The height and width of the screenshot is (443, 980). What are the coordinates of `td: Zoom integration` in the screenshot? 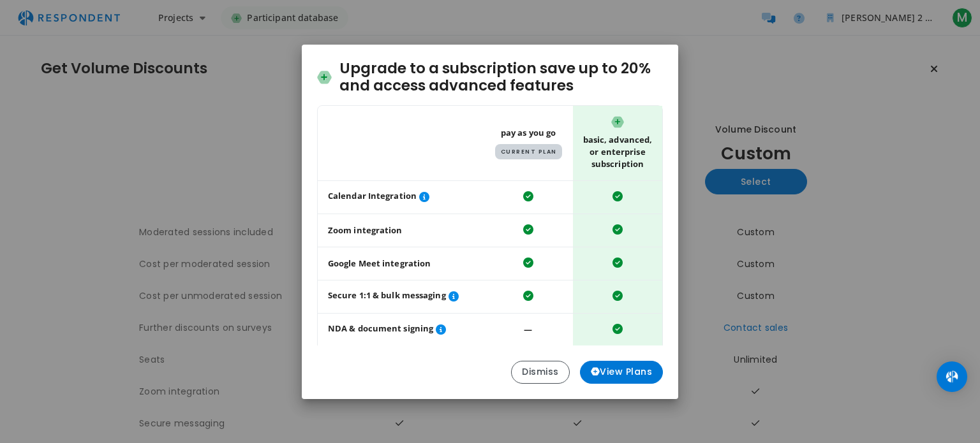 It's located at (401, 231).